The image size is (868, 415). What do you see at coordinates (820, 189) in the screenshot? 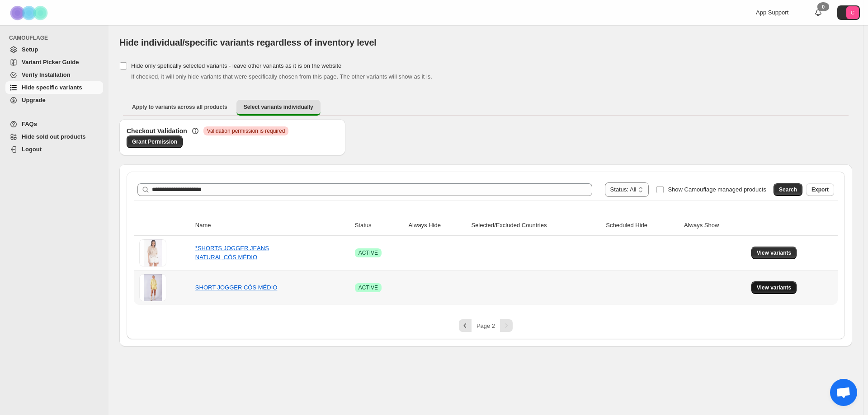
I see `span: Export` at bounding box center [820, 189].